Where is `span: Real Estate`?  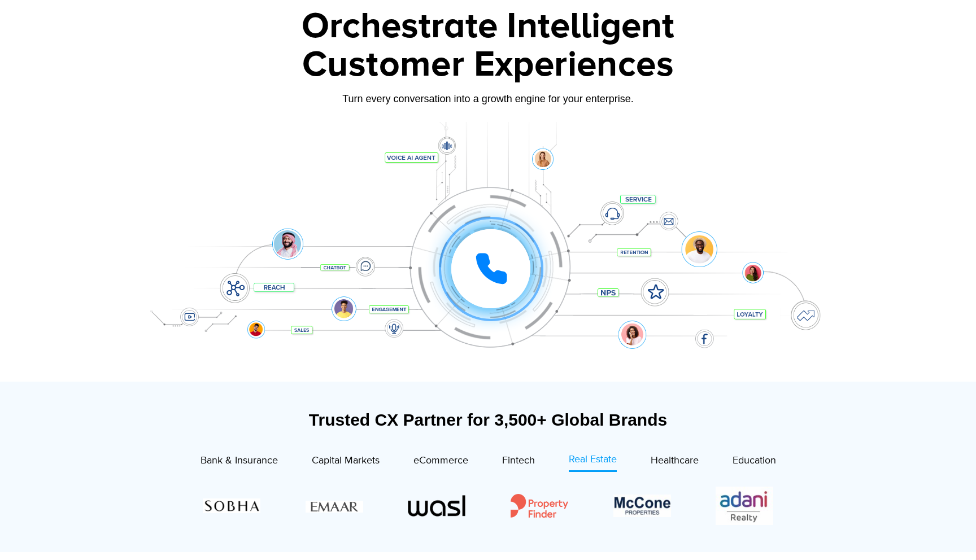
span: Real Estate is located at coordinates (593, 460).